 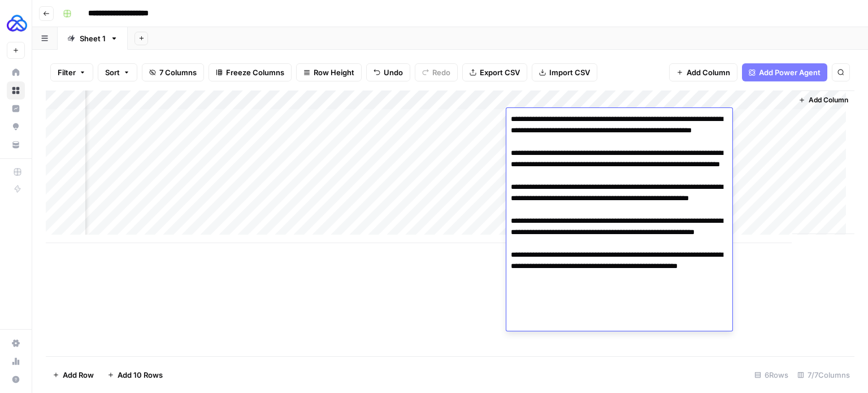 What do you see at coordinates (437, 72) in the screenshot?
I see `button: Redo` at bounding box center [437, 72].